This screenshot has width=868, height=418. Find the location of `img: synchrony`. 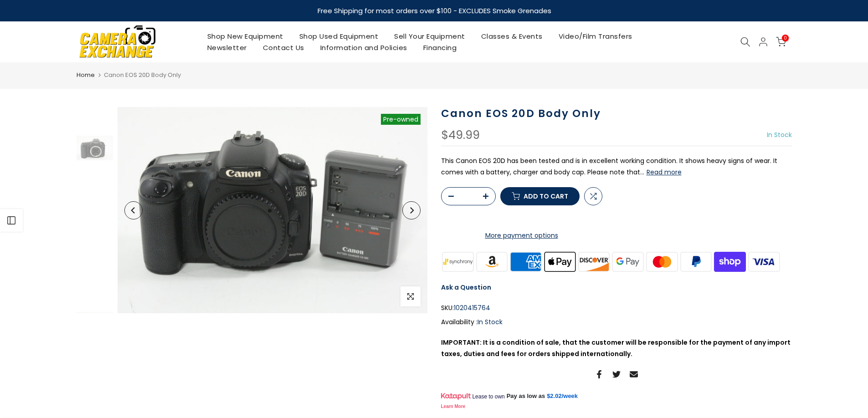

img: synchrony is located at coordinates (458, 262).